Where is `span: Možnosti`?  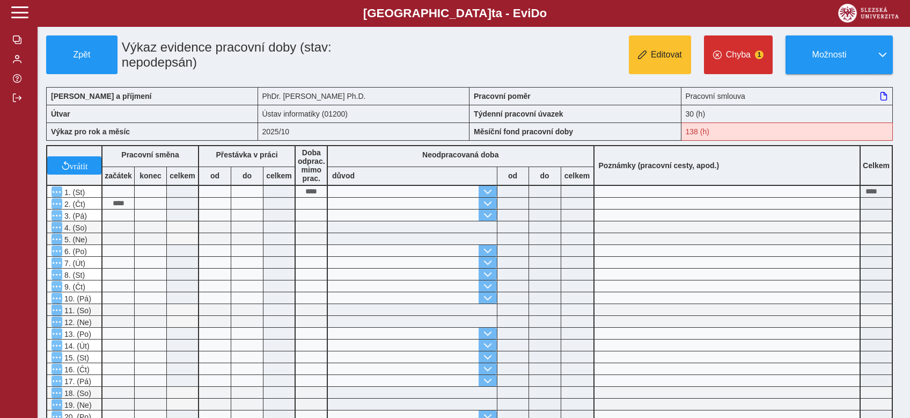
span: Možnosti is located at coordinates (829, 55).